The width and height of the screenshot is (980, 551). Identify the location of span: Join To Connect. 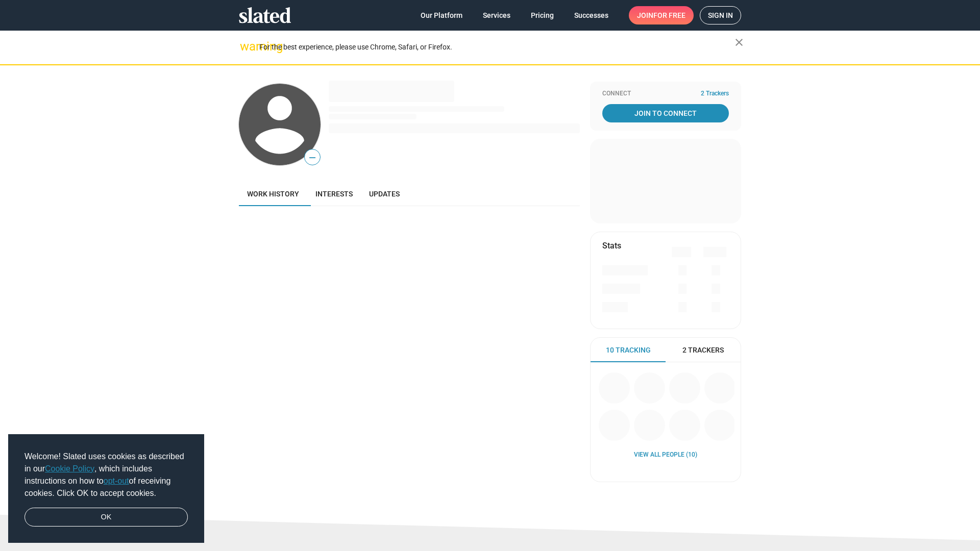
(666, 113).